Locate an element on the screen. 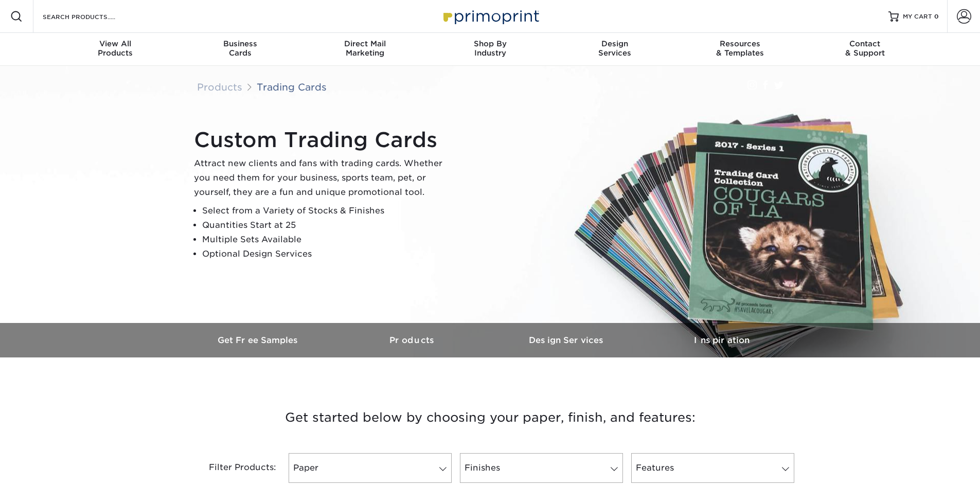  a: Paper is located at coordinates (370, 469).